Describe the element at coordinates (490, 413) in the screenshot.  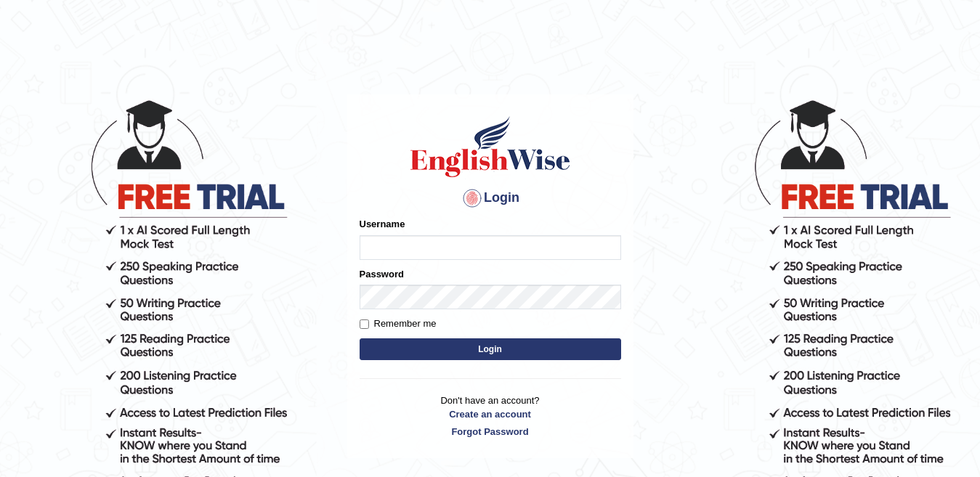
I see `a: Create an account` at that location.